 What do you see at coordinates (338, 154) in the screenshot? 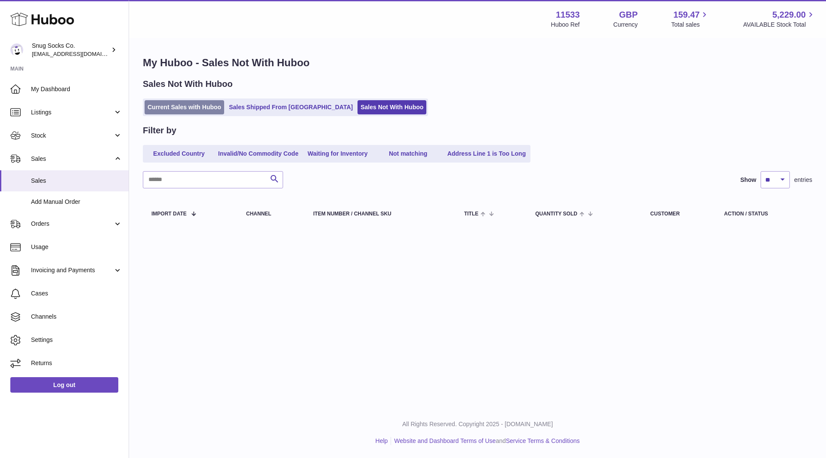
I see `a: Waiting for Inventory` at bounding box center [338, 154].